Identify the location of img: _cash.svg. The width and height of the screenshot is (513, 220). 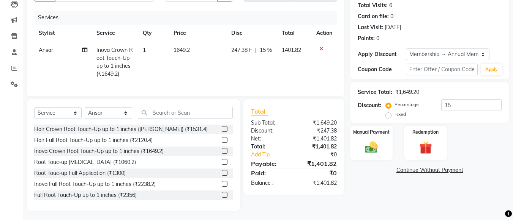
(371, 148).